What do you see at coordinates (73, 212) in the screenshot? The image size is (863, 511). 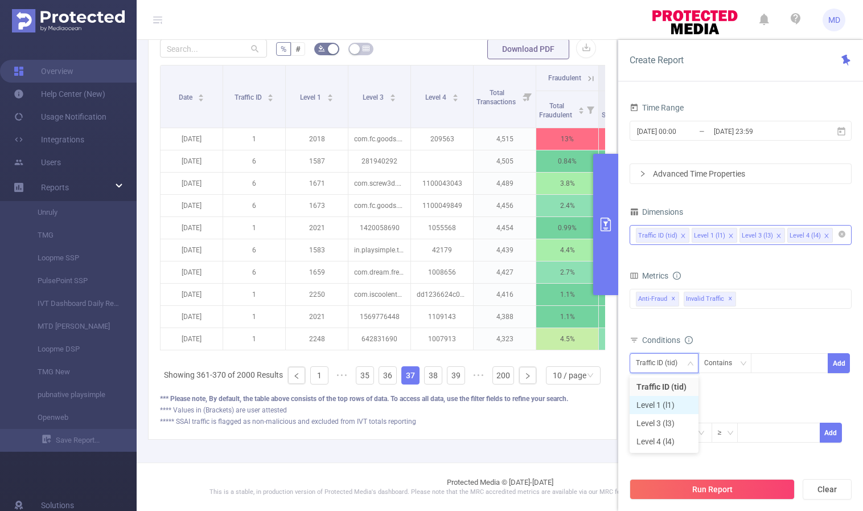 I see `a: Unruly` at bounding box center [73, 212].